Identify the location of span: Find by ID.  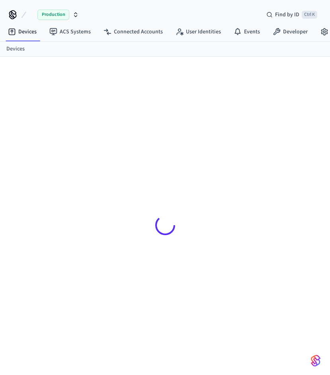
(287, 15).